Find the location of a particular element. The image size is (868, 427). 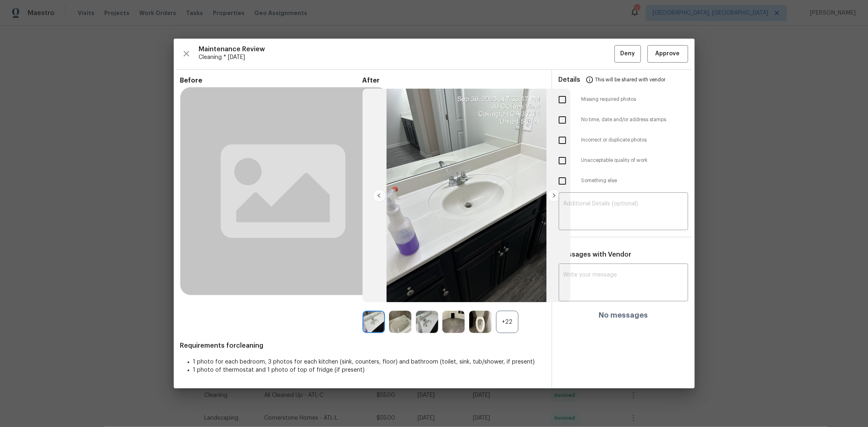

span: No time, date and/or address stamps is located at coordinates (634, 120).